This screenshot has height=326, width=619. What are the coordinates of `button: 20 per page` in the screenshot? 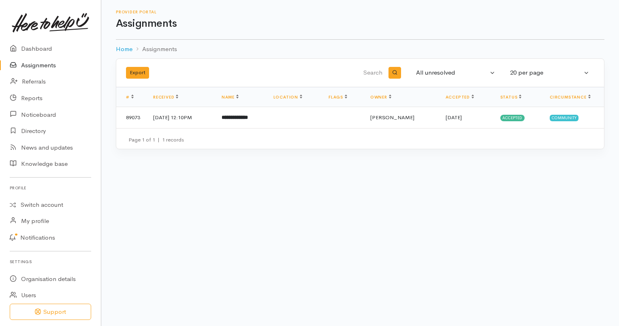 It's located at (550, 73).